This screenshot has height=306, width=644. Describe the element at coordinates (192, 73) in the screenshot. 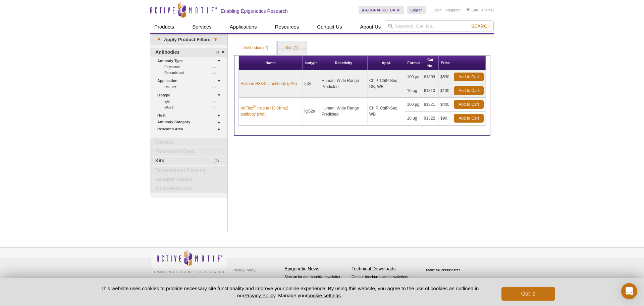

I see `a: (1)Recombinant` at that location.